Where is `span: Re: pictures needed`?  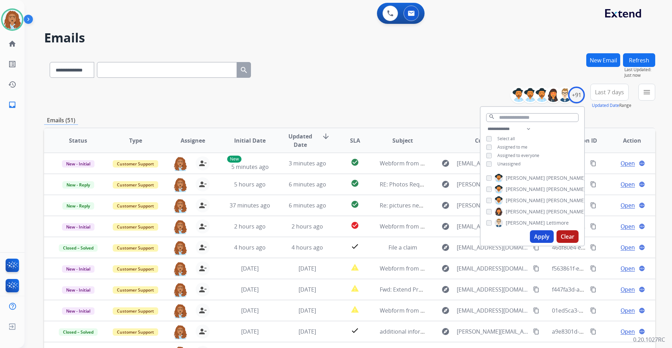
span: Re: pictures needed is located at coordinates (406, 205).